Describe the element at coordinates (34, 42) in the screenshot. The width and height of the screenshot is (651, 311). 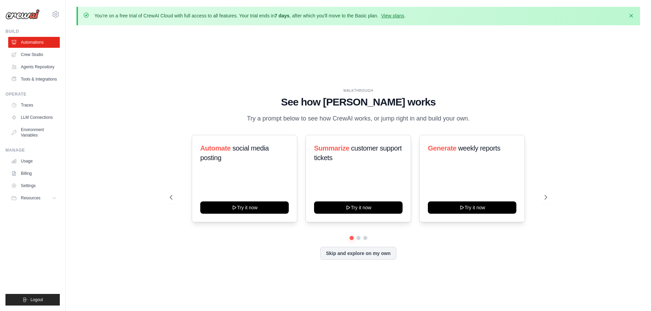
I see `a: Automations` at that location.